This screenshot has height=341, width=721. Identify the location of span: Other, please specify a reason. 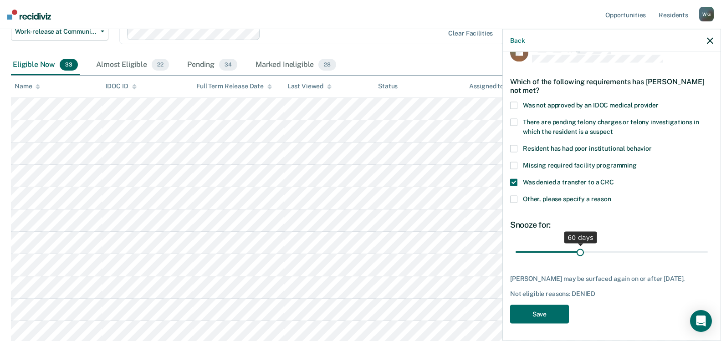
(567, 199).